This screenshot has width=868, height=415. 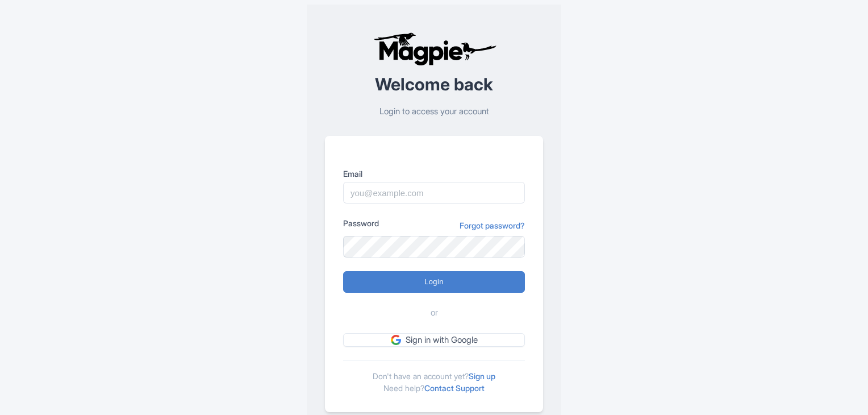 I want to click on span: or, so click(x=434, y=313).